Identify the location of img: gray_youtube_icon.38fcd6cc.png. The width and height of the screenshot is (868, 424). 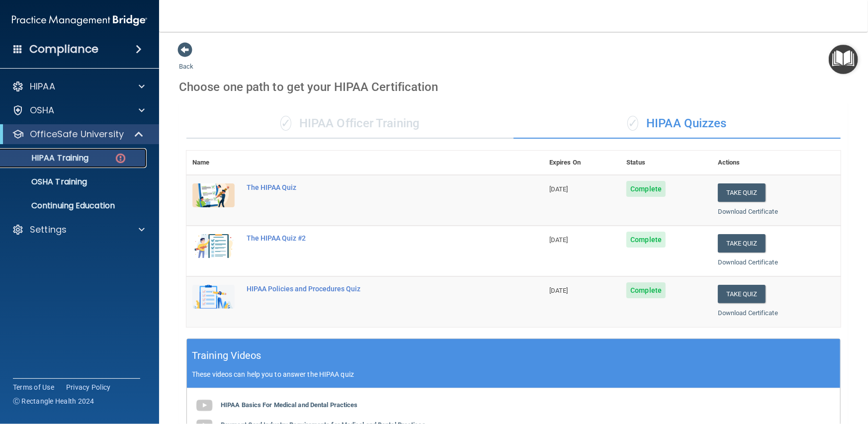
(204, 406).